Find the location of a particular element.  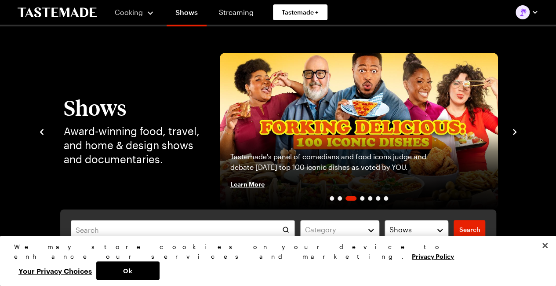

span: Go to slide 3 is located at coordinates (351, 198).